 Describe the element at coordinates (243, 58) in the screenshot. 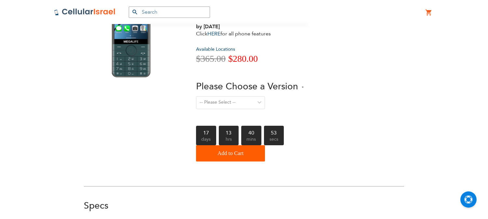

I see `span: $280.00` at that location.